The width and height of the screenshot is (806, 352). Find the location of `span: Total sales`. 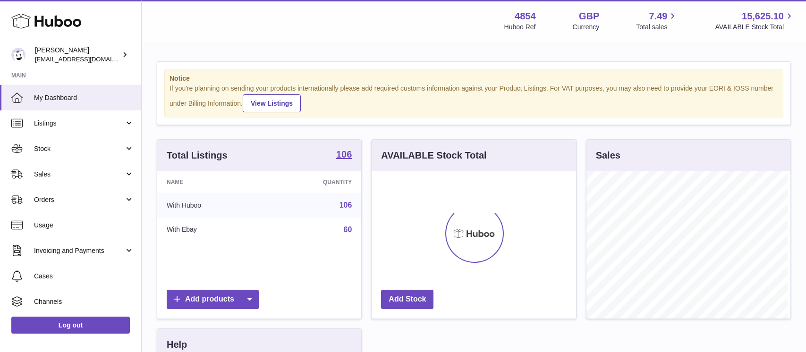

span: Total sales is located at coordinates (657, 27).